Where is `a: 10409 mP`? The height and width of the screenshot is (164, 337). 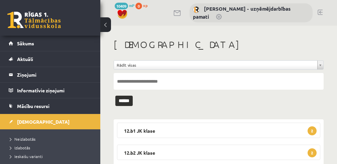 a: 10409 mP is located at coordinates (124, 5).